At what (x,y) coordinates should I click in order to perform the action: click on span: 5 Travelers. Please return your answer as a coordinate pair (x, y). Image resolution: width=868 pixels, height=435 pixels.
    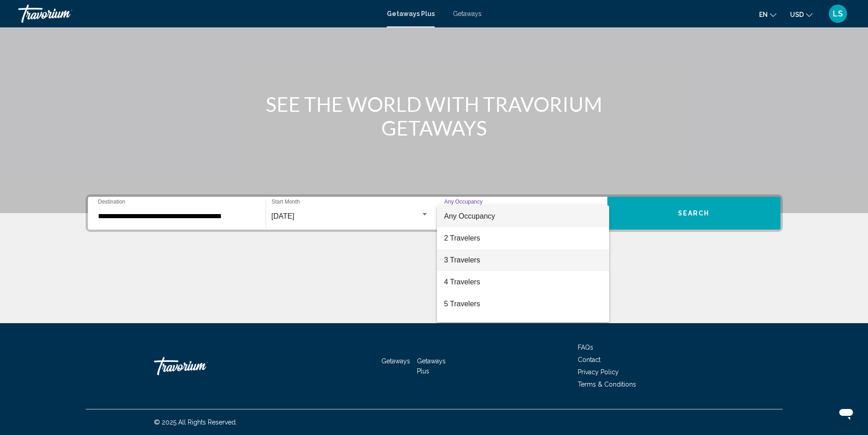
    Looking at the image, I should click on (524, 304).